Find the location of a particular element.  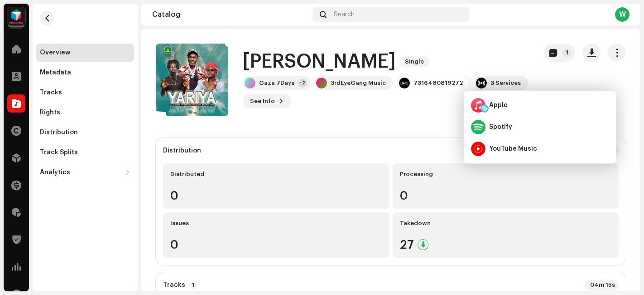

div: Apple is located at coordinates (498, 105).